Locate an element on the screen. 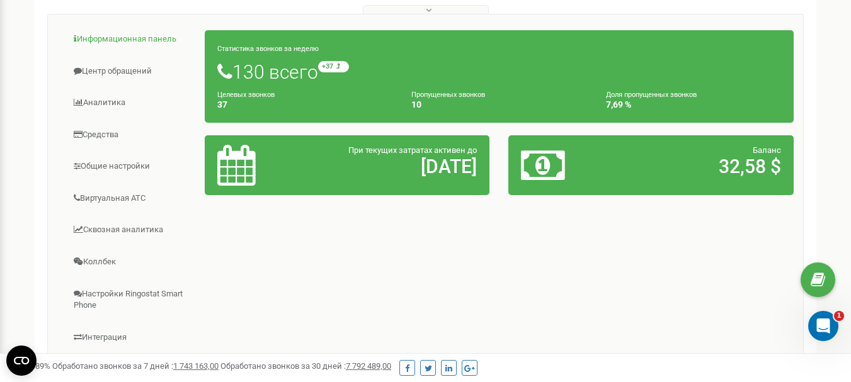 The image size is (851, 382). h4: 10 is located at coordinates (499, 105).